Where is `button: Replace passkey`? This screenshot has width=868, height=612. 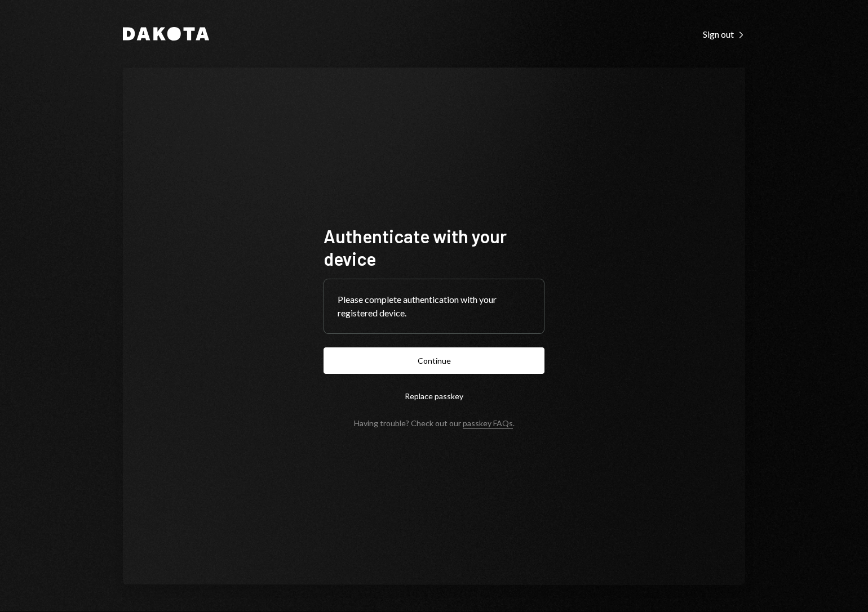
button: Replace passkey is located at coordinates (434, 396).